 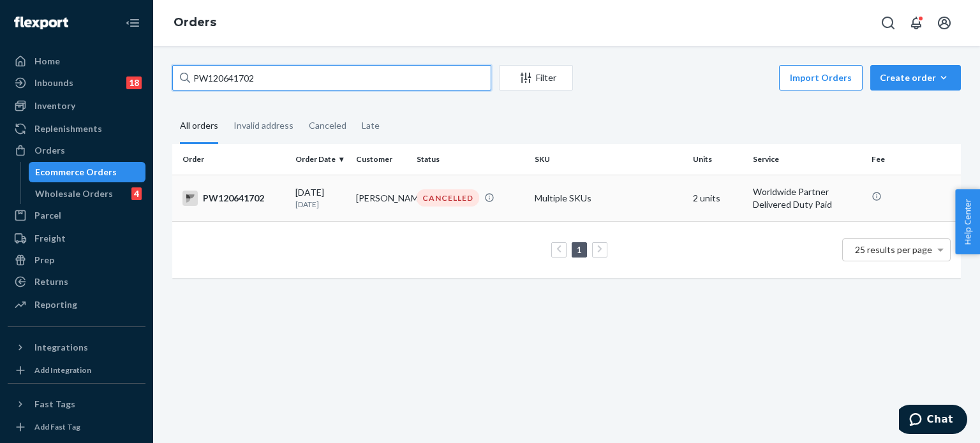 I want to click on div: 4, so click(x=137, y=194).